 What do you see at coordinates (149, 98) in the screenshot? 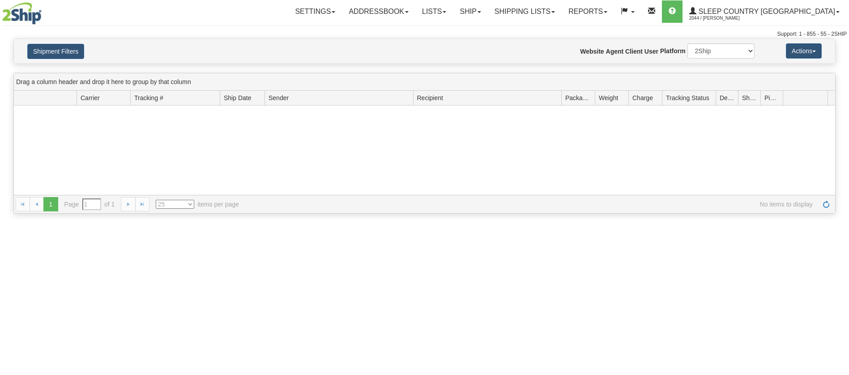
I see `span: Tracking #` at bounding box center [149, 98].